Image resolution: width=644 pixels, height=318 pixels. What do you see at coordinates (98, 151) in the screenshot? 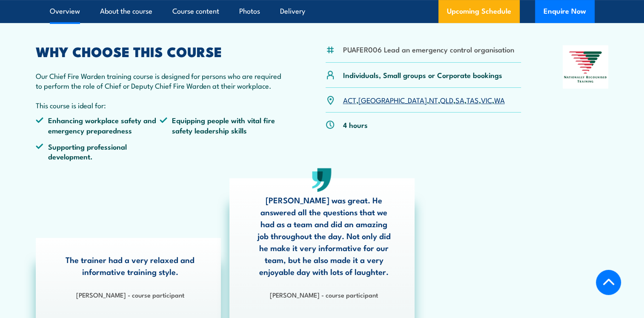
I see `li: Supporting professional development.` at bounding box center [98, 151].